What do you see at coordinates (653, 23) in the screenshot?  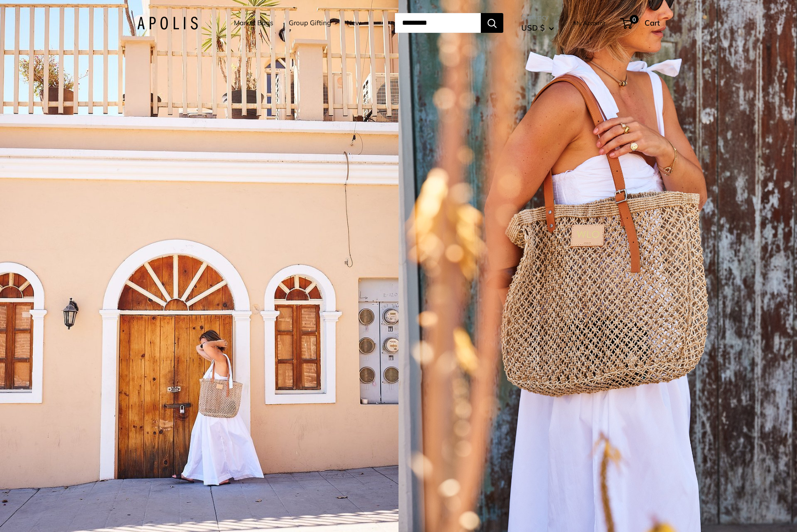 I see `span: Cart` at bounding box center [653, 23].